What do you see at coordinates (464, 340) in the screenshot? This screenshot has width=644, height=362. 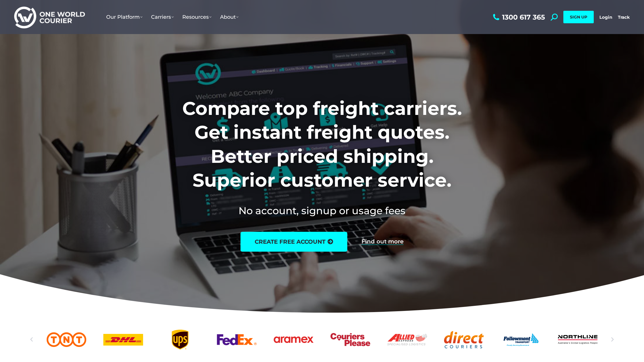 I see `div: Direct Couriers logo` at bounding box center [464, 340].